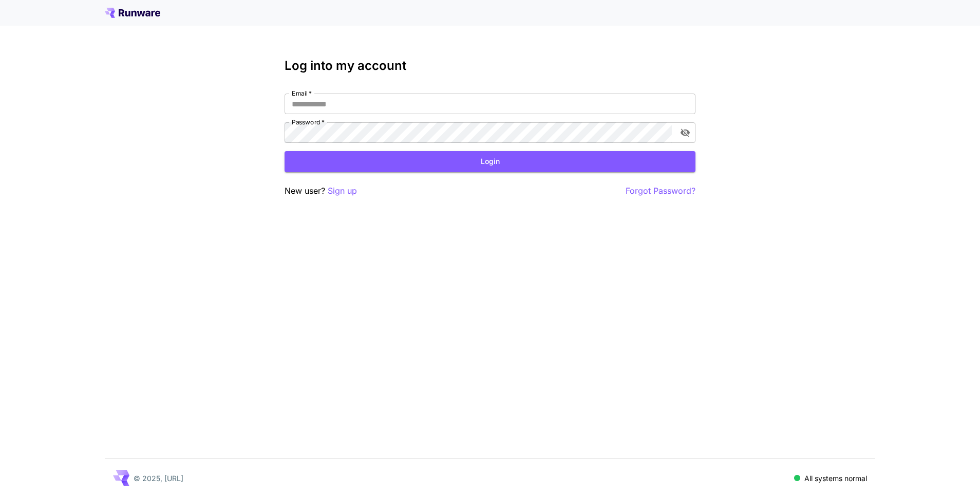 This screenshot has width=980, height=497. I want to click on button: Login, so click(490, 162).